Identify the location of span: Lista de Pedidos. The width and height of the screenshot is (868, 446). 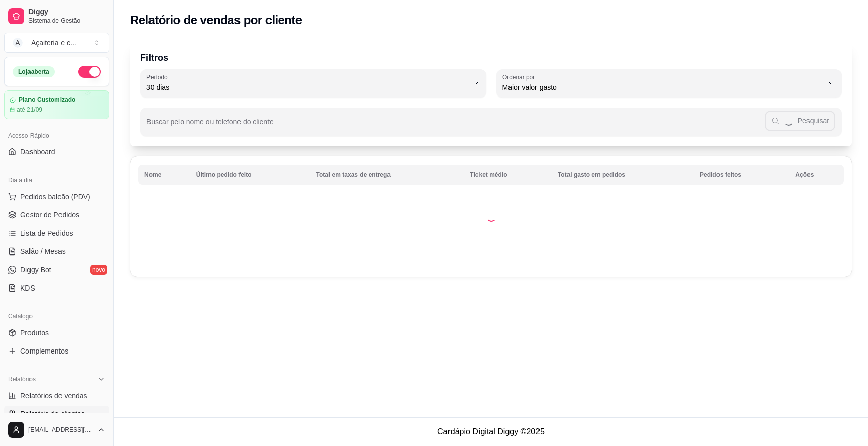
(47, 233).